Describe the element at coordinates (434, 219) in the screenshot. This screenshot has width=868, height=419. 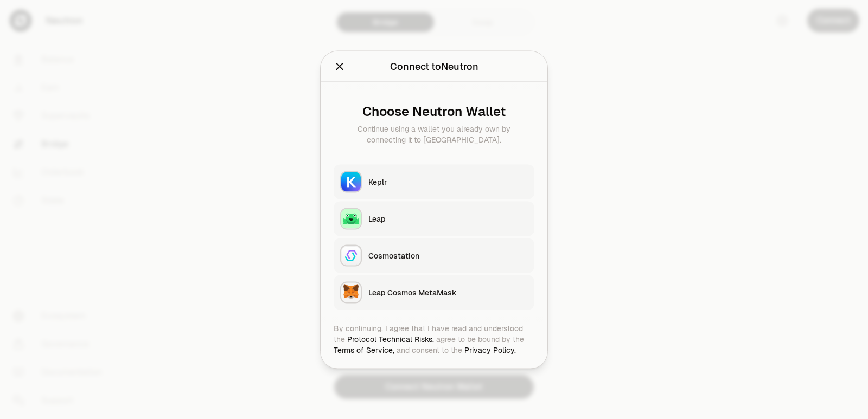
I see `button: LeapLeap` at that location.